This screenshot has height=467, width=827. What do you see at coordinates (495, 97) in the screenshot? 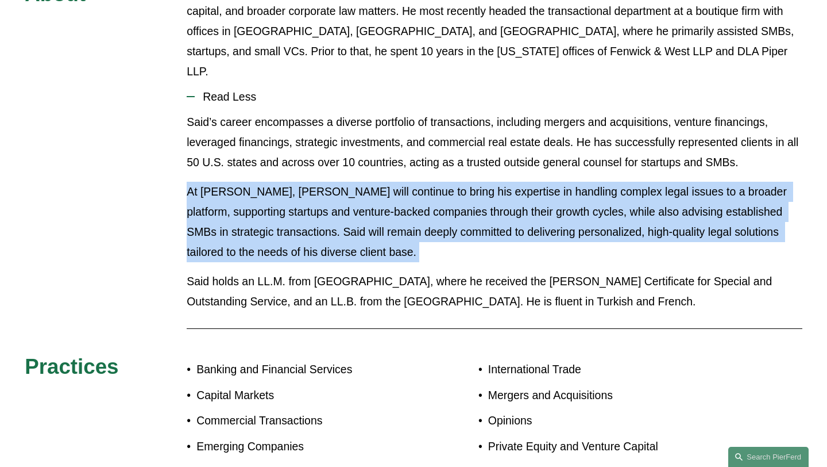
I see `button: Read Less` at bounding box center [495, 97].